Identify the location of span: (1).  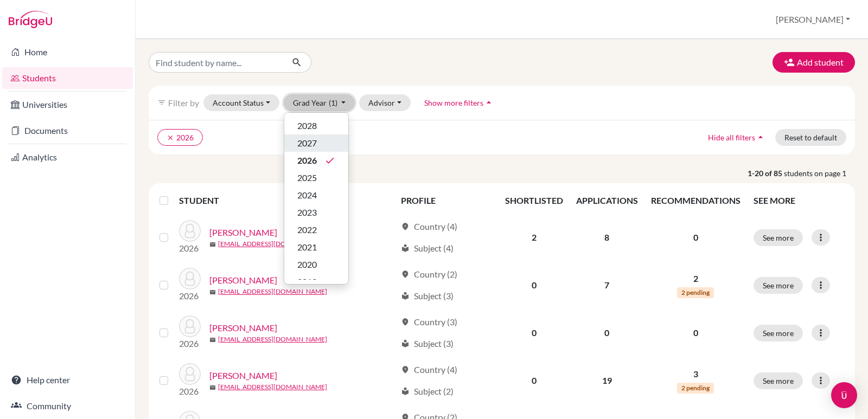
(333, 102).